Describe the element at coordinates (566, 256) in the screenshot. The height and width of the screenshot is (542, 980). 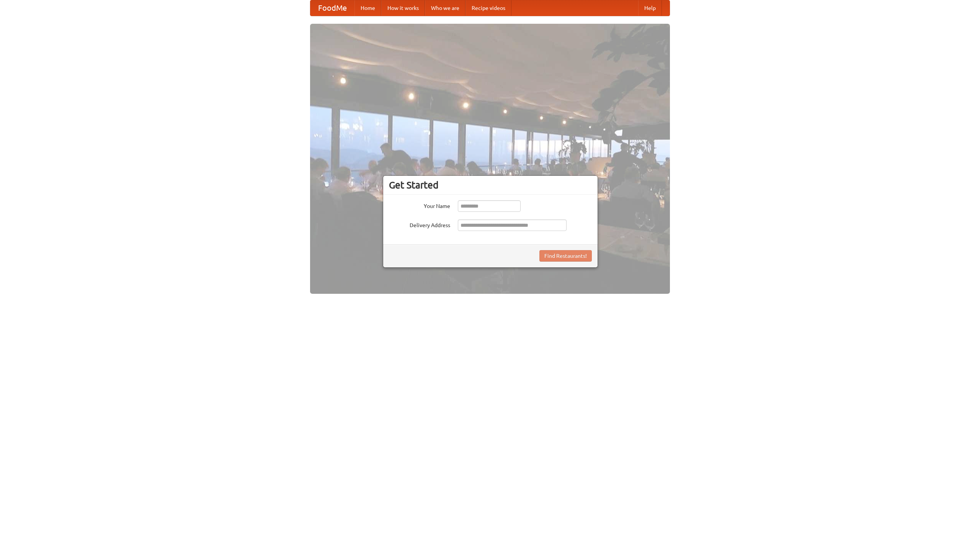
I see `button: Find Restaurants!` at that location.